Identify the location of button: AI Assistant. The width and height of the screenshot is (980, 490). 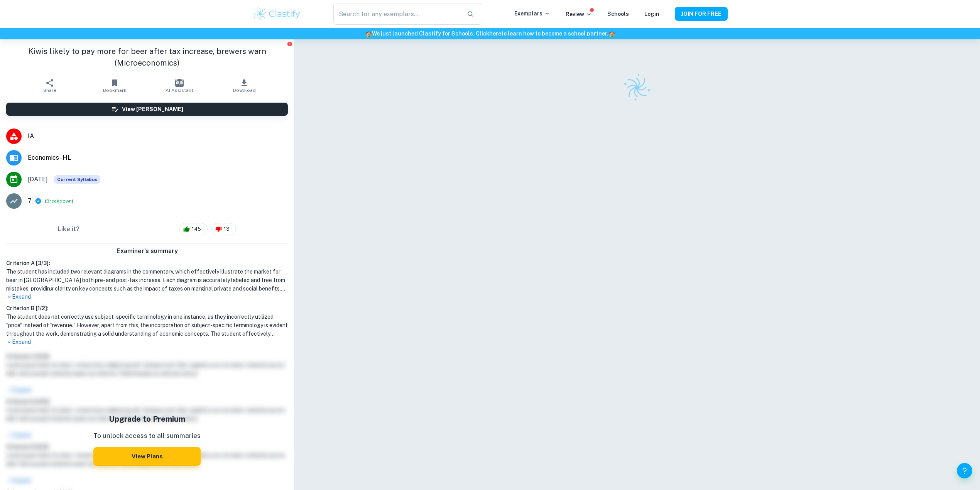
(179, 86).